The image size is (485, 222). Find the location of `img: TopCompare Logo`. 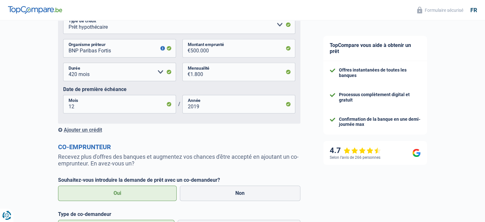

img: TopCompare Logo is located at coordinates (35, 10).